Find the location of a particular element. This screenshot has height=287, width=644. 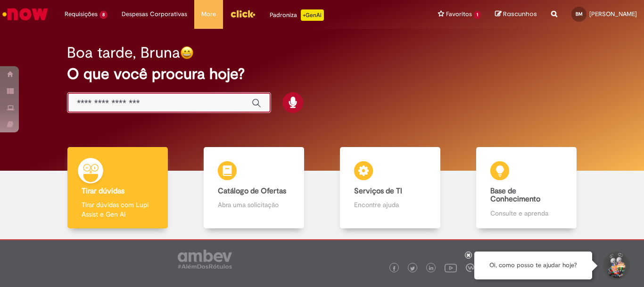

img: logo_footer_workplace.png is located at coordinates (470, 267).